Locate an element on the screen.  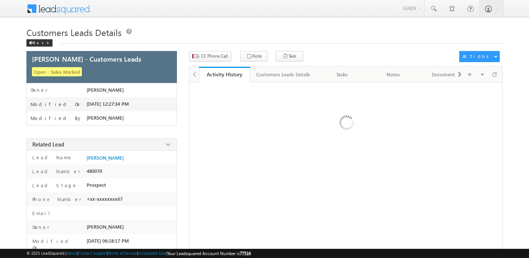
label: Phone Number is located at coordinates (56, 199).